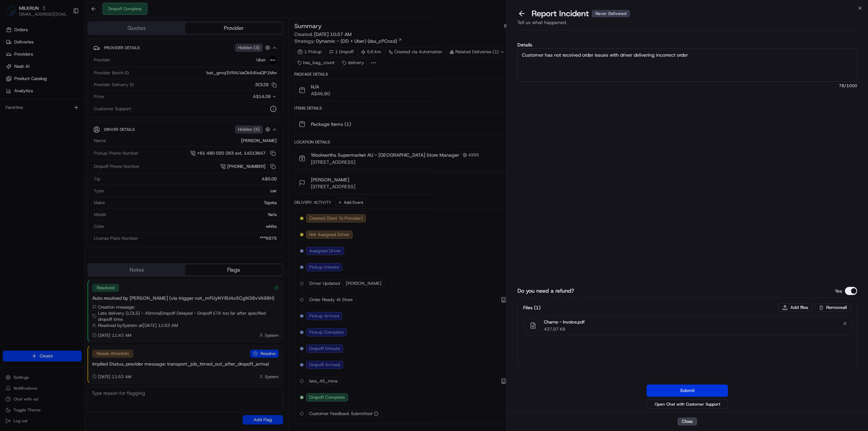 This screenshot has width=868, height=431. Describe the element at coordinates (838, 291) in the screenshot. I see `p: Yes` at that location.